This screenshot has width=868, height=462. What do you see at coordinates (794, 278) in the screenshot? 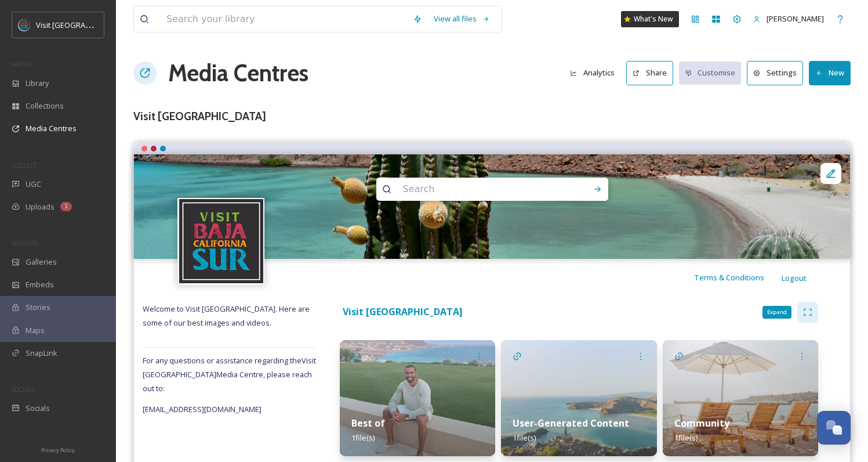
I see `span: Logout` at bounding box center [794, 278].